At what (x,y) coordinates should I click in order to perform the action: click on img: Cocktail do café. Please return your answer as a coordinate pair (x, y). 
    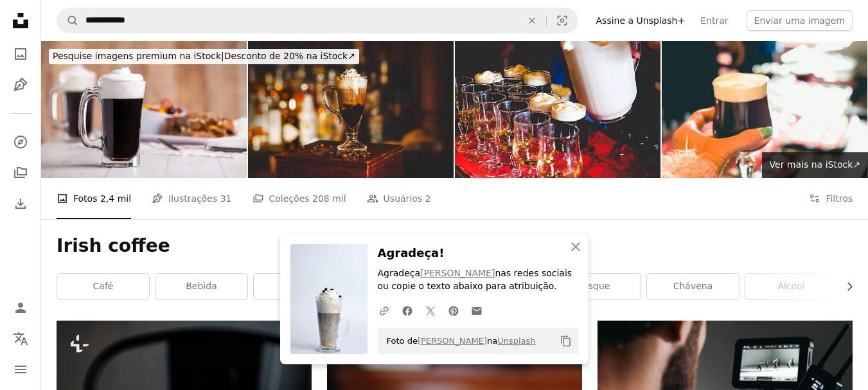
    Looking at the image, I should click on (144, 109).